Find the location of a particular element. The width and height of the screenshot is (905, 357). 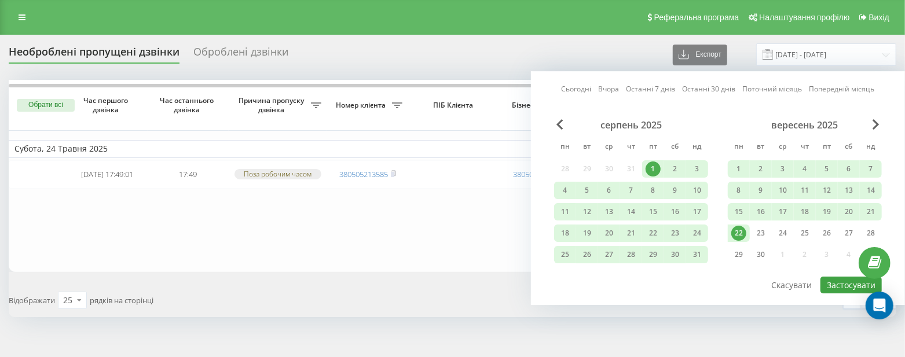

div: ср 10 вер 2025 р. is located at coordinates (782, 190).